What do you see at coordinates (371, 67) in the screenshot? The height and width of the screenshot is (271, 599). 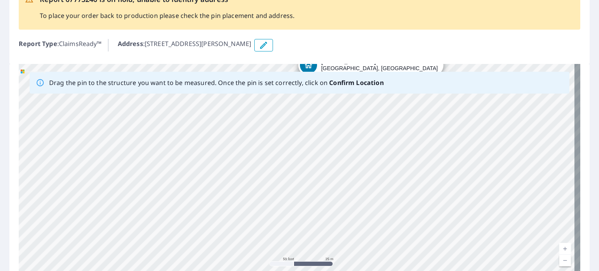 I see `div: Dropped pin, building 1, Residential property, 6371 State Highway 31 E Murchison, TX 75778` at bounding box center [371, 67].